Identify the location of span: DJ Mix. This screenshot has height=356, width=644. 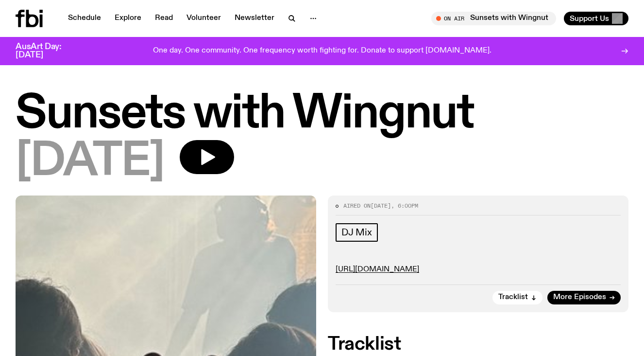
(357, 233).